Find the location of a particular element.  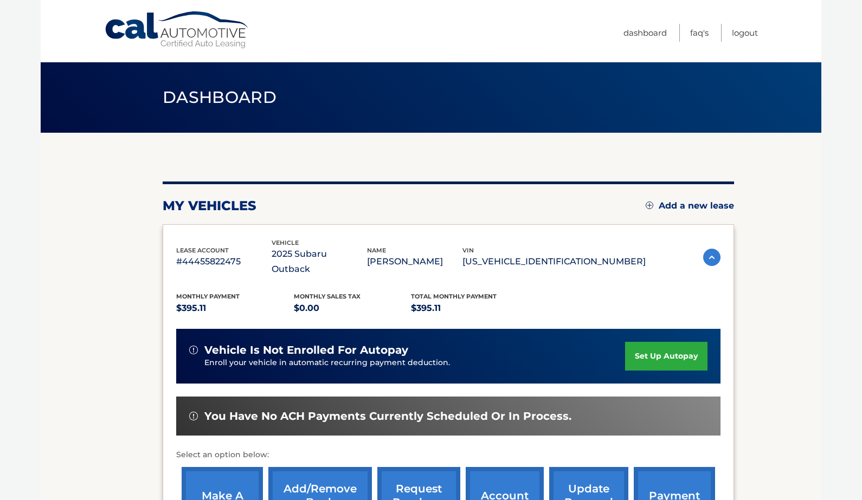

p: Enroll your vehicle in automatic recurring payment deduction. is located at coordinates (415, 363).